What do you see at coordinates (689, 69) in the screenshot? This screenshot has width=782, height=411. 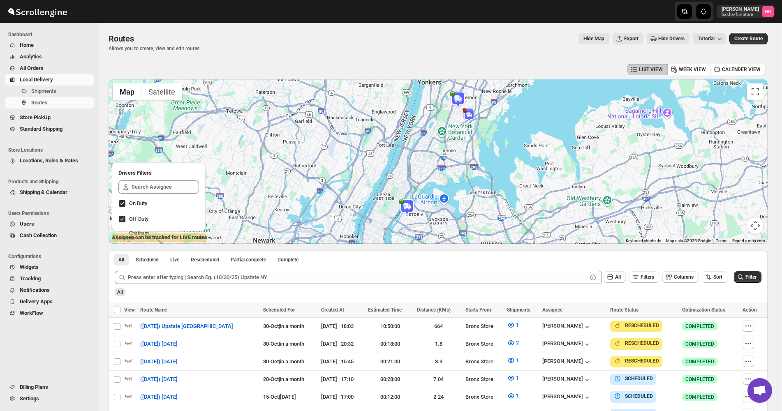 I see `button: WEEK VIEW` at bounding box center [689, 69].